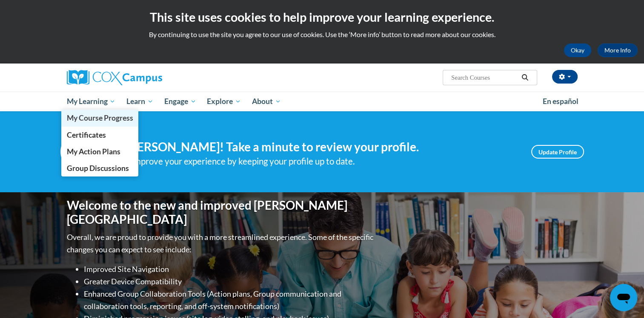  I want to click on div: Main menu, so click(322, 101).